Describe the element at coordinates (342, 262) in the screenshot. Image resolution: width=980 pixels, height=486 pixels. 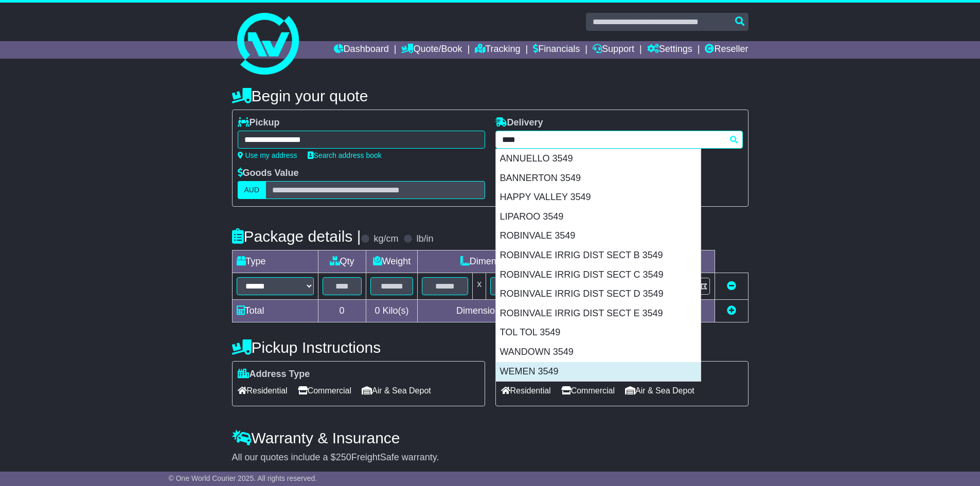
I see `td: Qty` at that location.